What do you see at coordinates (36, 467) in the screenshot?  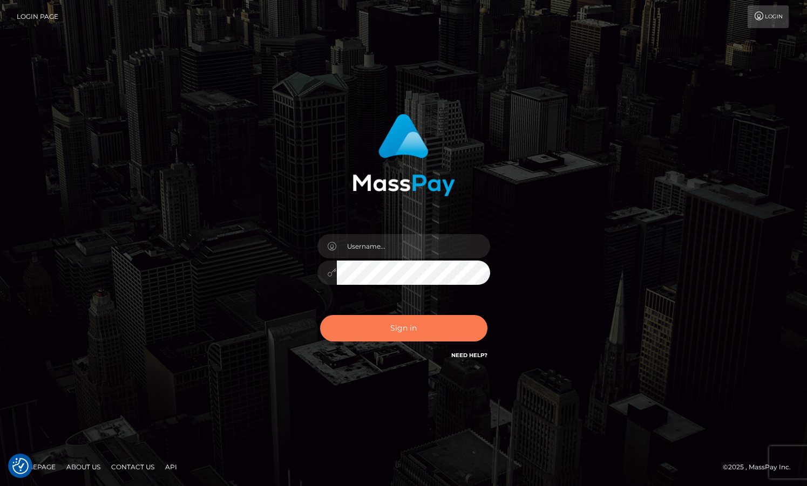 I see `a: Homepage` at bounding box center [36, 467].